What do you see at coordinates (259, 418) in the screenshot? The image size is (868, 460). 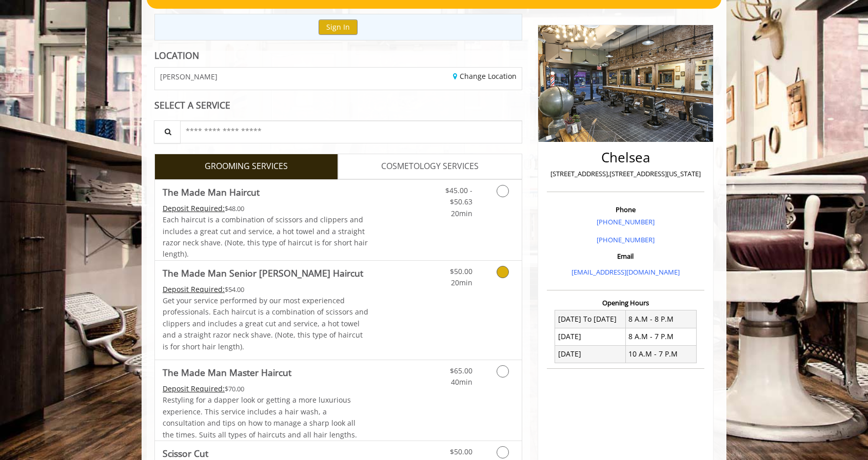 I see `span: Restyling for a dapper look or getting a more luxurious experience. This service includes a hair ...` at bounding box center [259, 418].